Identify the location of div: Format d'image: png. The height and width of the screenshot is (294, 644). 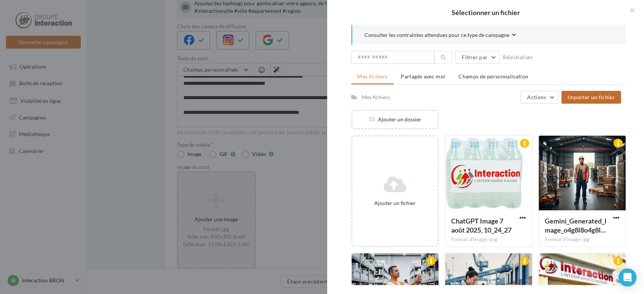
(489, 240).